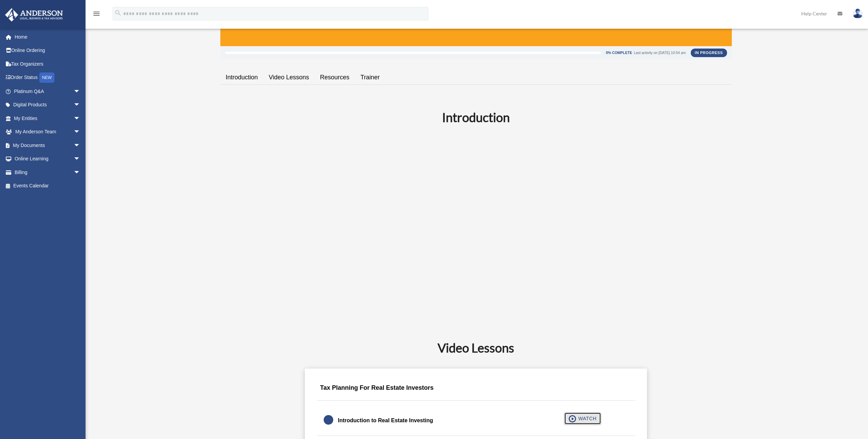 Image resolution: width=868 pixels, height=439 pixels. What do you see at coordinates (47, 132) in the screenshot?
I see `a: My Anderson Teamarrow_drop_down` at bounding box center [47, 132].